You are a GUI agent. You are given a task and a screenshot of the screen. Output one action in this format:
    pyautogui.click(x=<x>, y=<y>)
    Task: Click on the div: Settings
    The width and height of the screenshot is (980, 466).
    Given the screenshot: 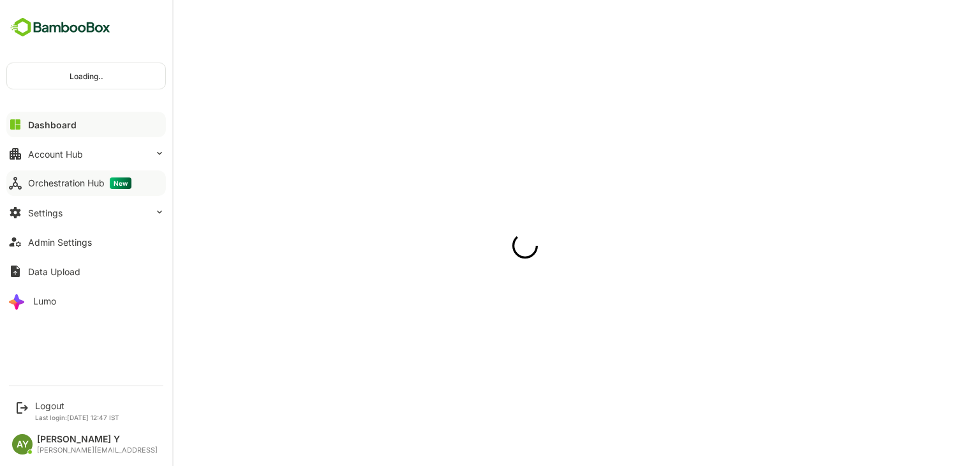 What is the action you would take?
    pyautogui.click(x=45, y=212)
    